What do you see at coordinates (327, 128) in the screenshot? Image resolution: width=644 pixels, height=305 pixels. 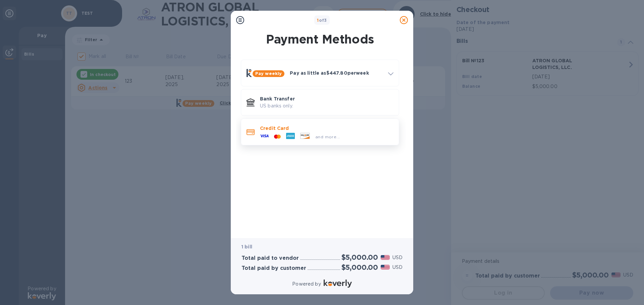 I see `p: Credit Card` at bounding box center [327, 128].